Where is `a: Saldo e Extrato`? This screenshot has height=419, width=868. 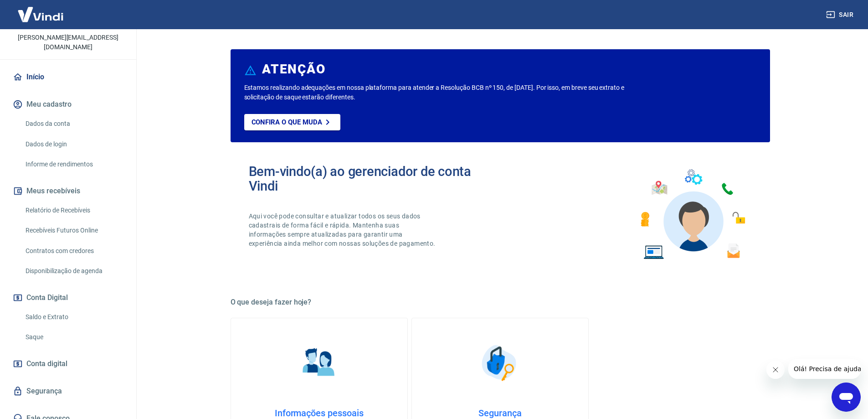
a: Saldo e Extrato is located at coordinates (73, 317).